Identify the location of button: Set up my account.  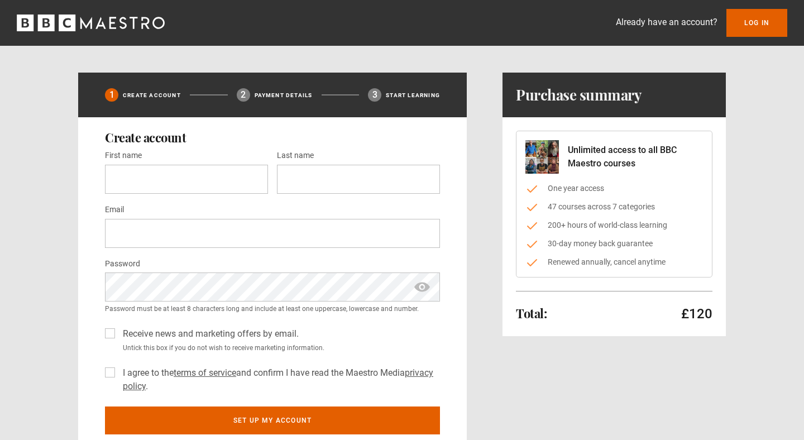
(272, 420).